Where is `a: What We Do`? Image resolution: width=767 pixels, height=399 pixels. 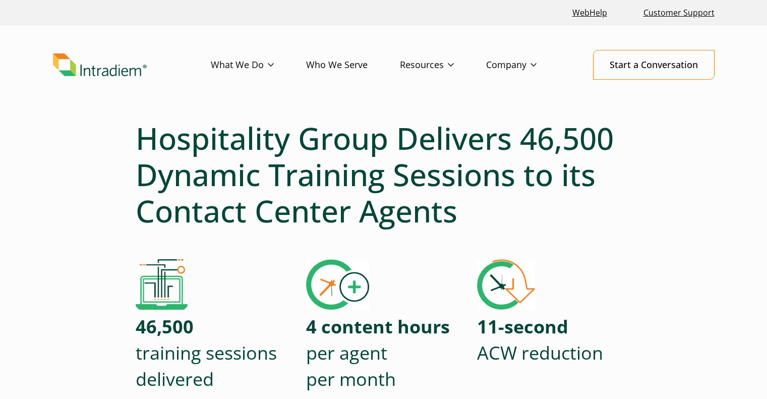 a: What We Do is located at coordinates (258, 65).